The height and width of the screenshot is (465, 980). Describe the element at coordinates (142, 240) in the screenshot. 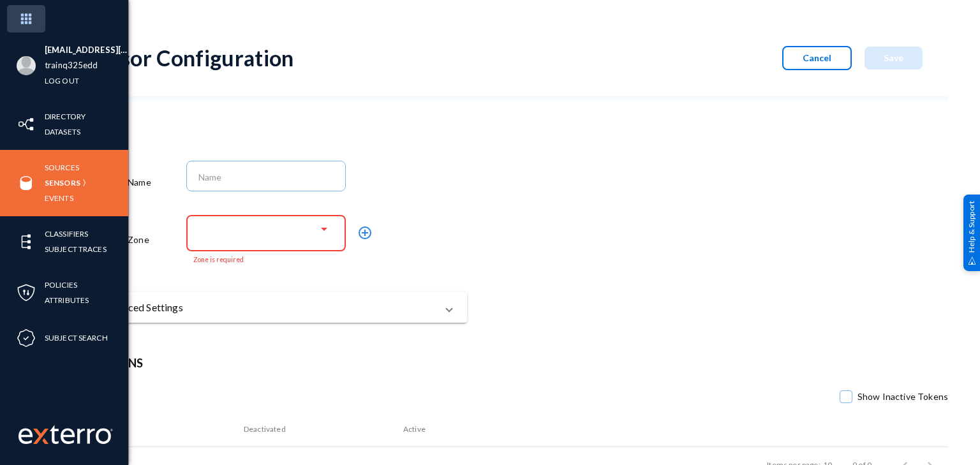

I see `div: Sensor Zone` at that location.